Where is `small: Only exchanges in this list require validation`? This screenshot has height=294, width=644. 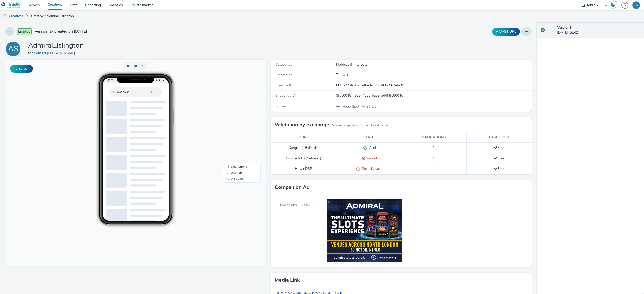 small: Only exchanges in this list require validation is located at coordinates (360, 125).